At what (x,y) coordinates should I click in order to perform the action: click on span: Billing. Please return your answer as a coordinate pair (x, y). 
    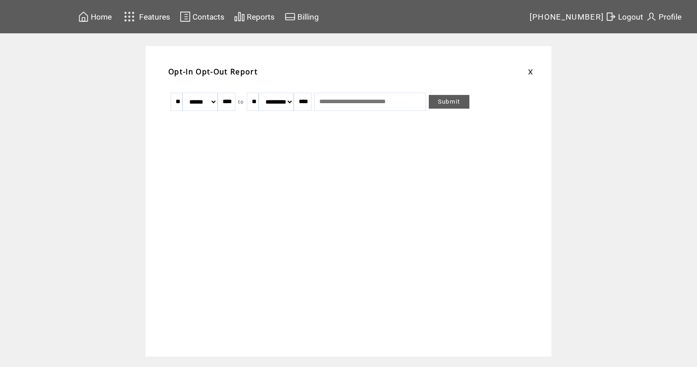
    Looking at the image, I should click on (308, 17).